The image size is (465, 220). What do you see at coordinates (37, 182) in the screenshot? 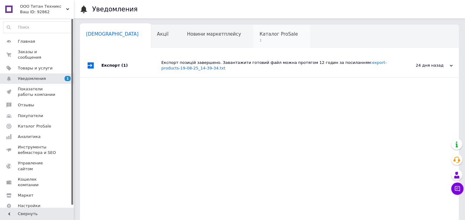
I see `span: Кошелек компании` at bounding box center [37, 182].